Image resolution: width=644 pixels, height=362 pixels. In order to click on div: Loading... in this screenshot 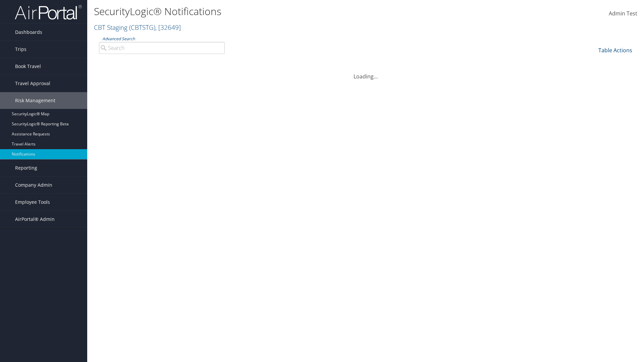, I will do `click(366, 72)`.